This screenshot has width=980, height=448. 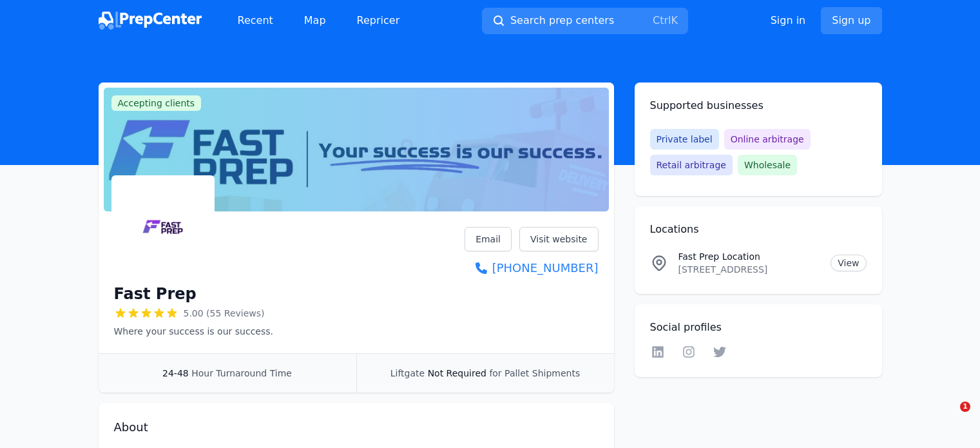 I want to click on span: 1, so click(x=966, y=407).